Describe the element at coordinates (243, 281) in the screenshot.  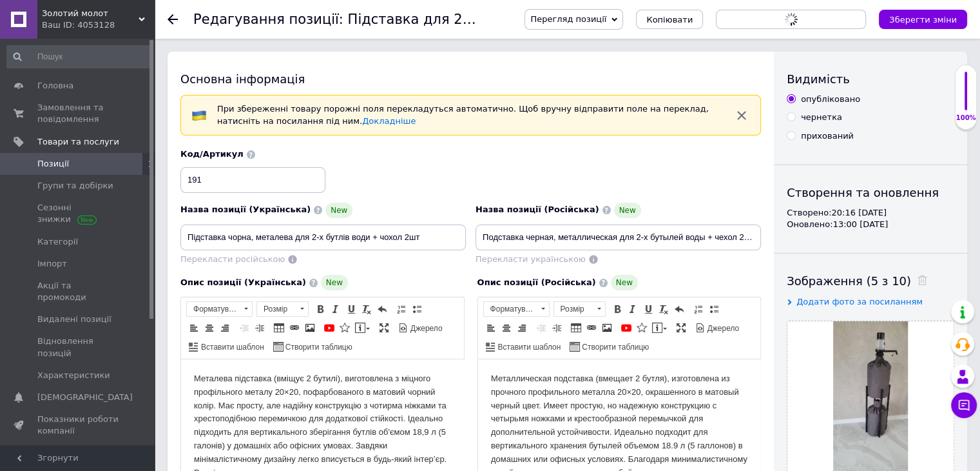
I see `span: Опис позиції (Українська)` at that location.